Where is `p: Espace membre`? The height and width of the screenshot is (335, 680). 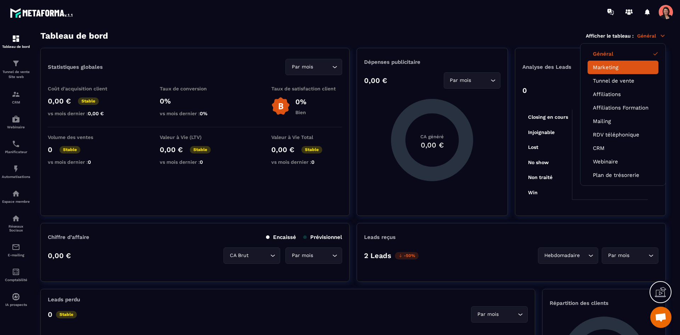
p: Espace membre is located at coordinates (16, 201).